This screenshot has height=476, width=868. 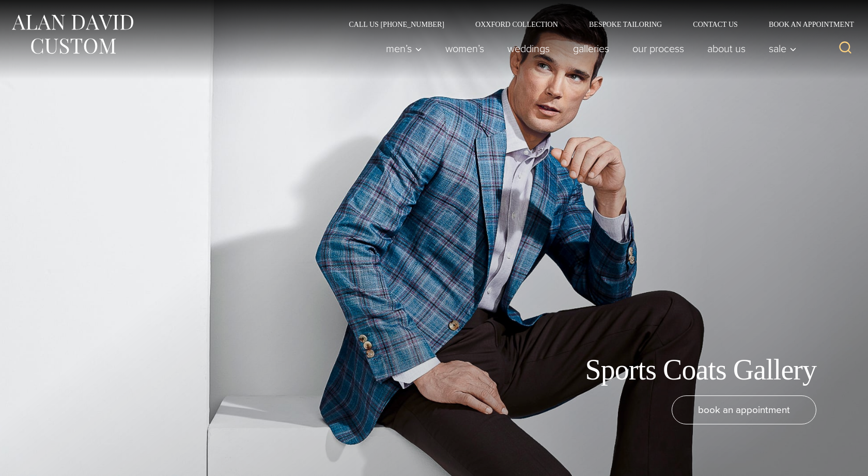 What do you see at coordinates (658, 49) in the screenshot?
I see `a: Our Process` at bounding box center [658, 49].